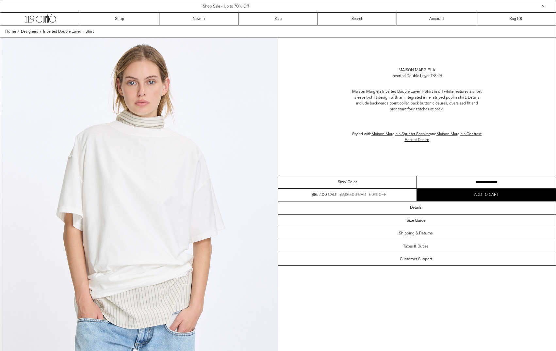  Describe the element at coordinates (437, 19) in the screenshot. I see `a: Account` at that location.